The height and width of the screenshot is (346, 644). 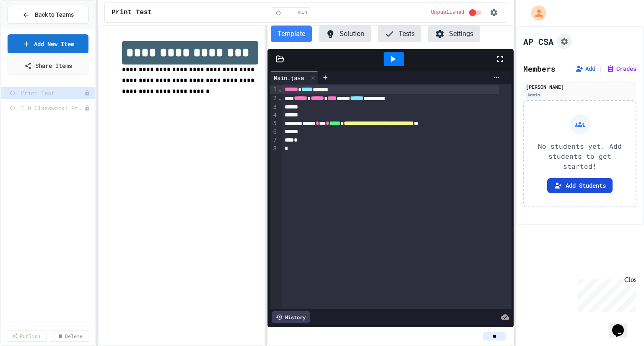 I want to click on button: Back to Teams, so click(x=48, y=15).